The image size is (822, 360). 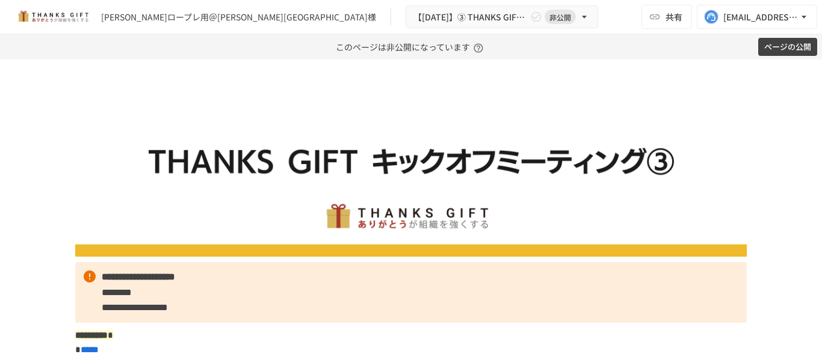 What do you see at coordinates (666, 17) in the screenshot?
I see `button: 共有` at bounding box center [666, 17].